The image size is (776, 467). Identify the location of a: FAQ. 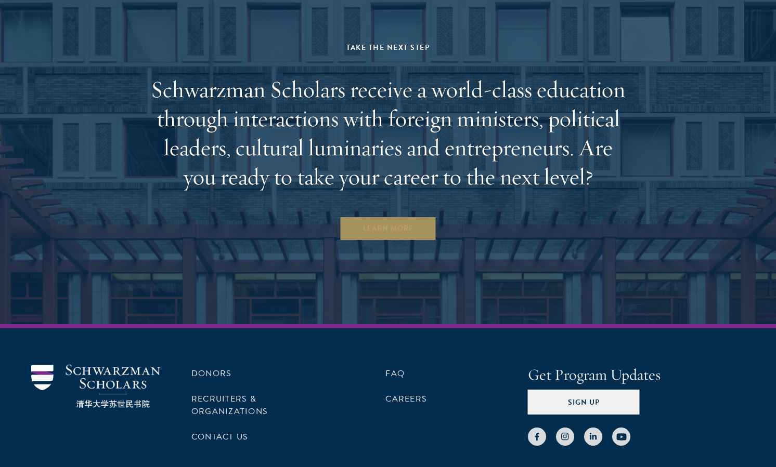
(395, 374).